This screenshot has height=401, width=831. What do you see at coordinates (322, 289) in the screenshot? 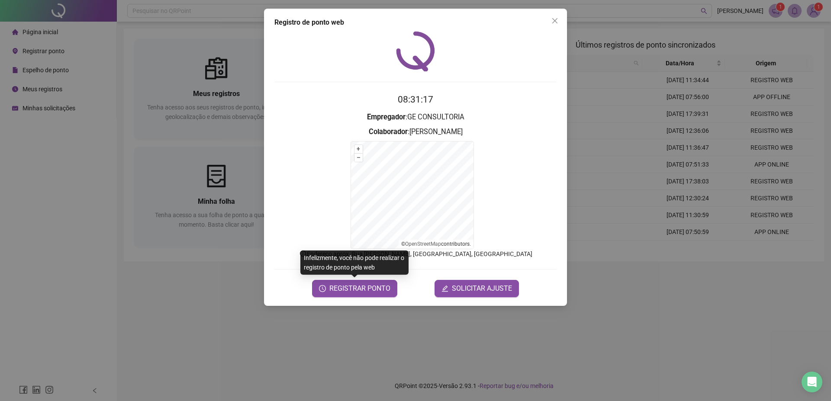
I see `span: clock-circle` at bounding box center [322, 289].